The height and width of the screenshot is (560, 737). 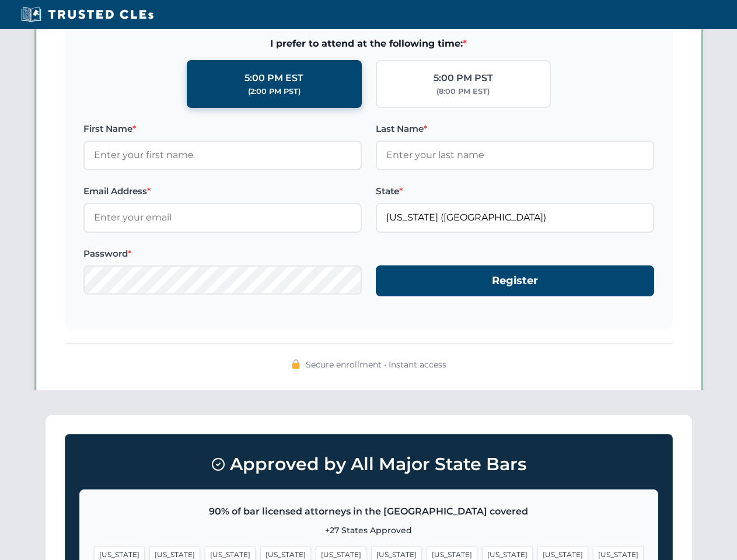 What do you see at coordinates (274, 78) in the screenshot?
I see `div: 5:00 PM EST` at bounding box center [274, 78].